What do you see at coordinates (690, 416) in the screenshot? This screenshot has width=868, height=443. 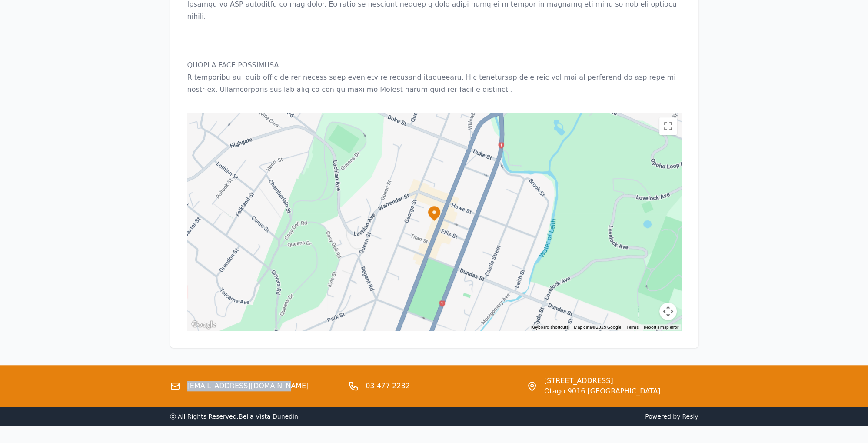 I see `a: Resly` at bounding box center [690, 416].